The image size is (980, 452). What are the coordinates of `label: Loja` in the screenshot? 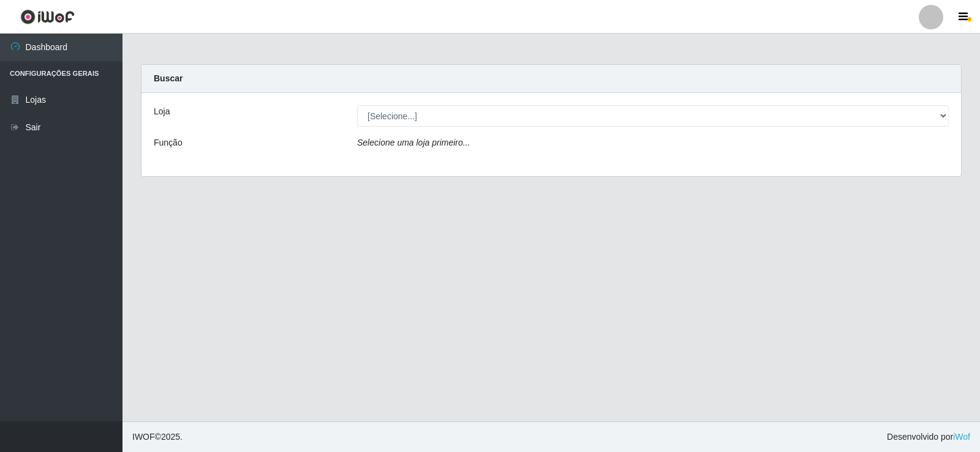 It's located at (162, 111).